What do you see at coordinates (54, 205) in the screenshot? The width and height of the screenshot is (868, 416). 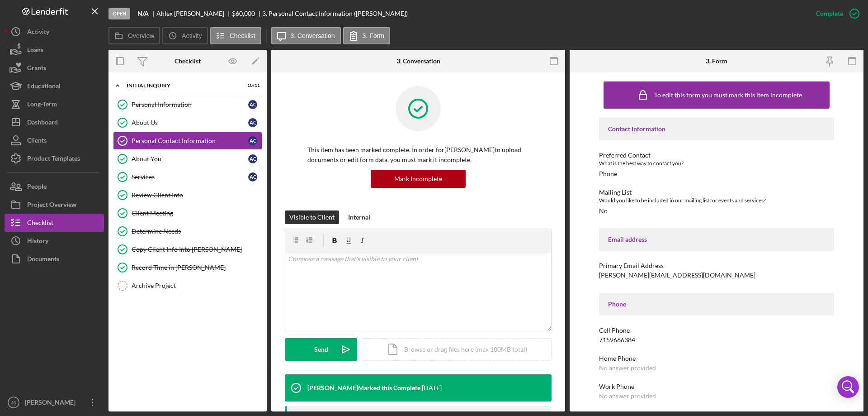 I see `a: Project Overview` at bounding box center [54, 205].